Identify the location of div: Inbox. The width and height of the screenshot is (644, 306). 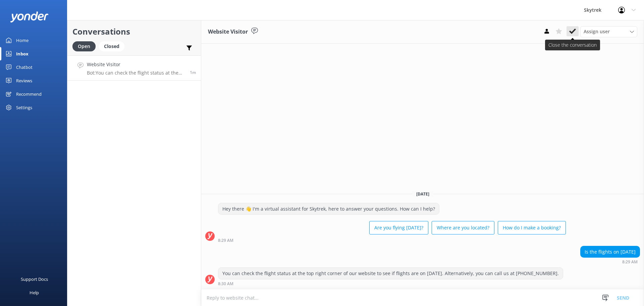
(22, 54).